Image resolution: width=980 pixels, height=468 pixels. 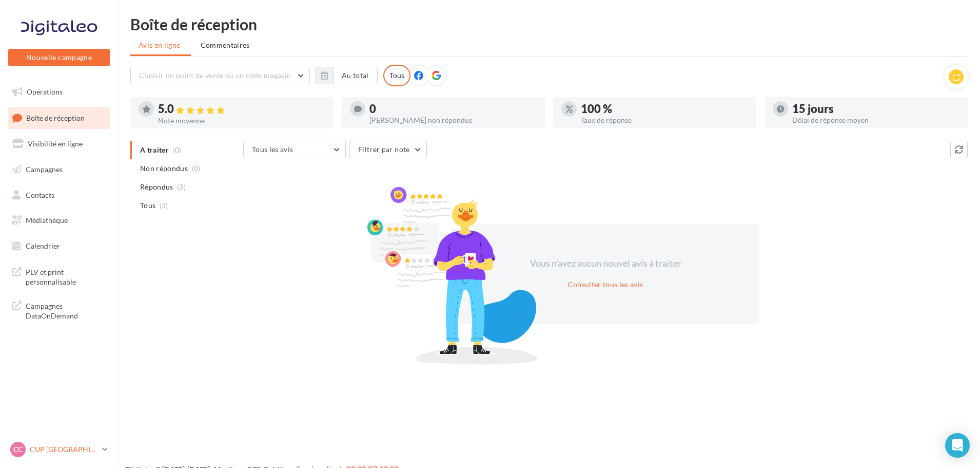 What do you see at coordinates (397, 75) in the screenshot?
I see `div: Tous` at bounding box center [397, 75].